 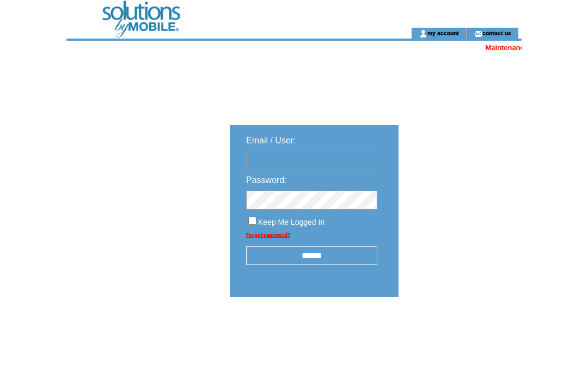 I want to click on img: contact_us_icon.gif;jsessionid=67CFEE1878AED7C06D3A7A34F6AFF1BA, so click(x=477, y=34).